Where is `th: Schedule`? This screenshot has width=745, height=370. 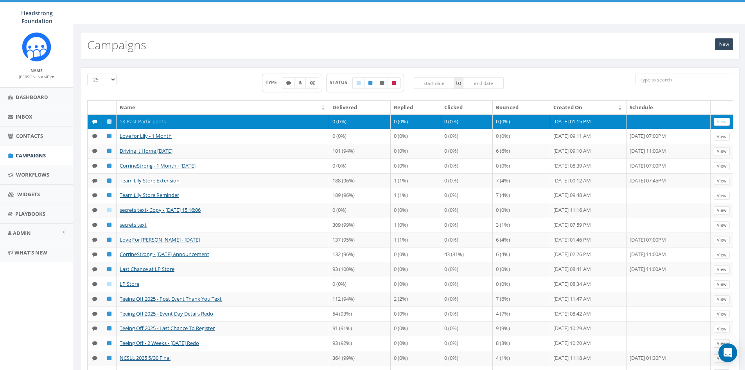
th: Schedule is located at coordinates (669, 107).